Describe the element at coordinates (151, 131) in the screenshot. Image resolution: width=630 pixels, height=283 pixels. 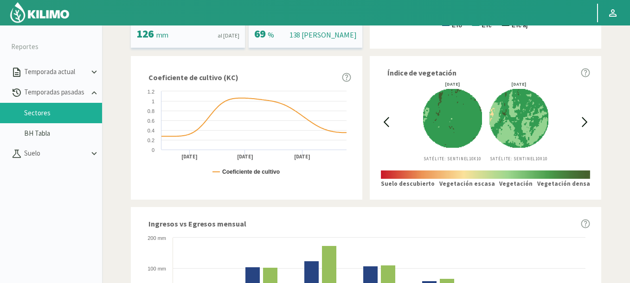
I see `text: 0.4` at that location.